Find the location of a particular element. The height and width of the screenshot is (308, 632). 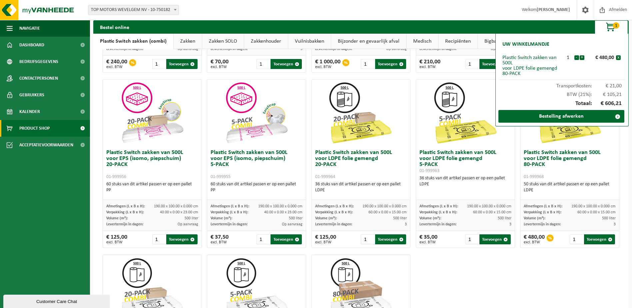

span: 01-999963 is located at coordinates (430, 171).